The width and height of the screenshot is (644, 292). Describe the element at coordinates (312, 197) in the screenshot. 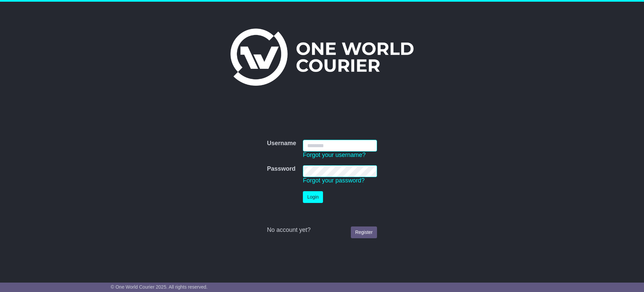

I see `button: Login` at that location.